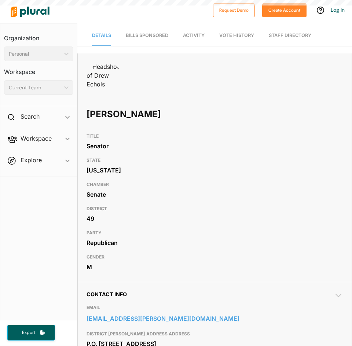 The height and width of the screenshot is (346, 352). I want to click on h3: GENDER, so click(214, 257).